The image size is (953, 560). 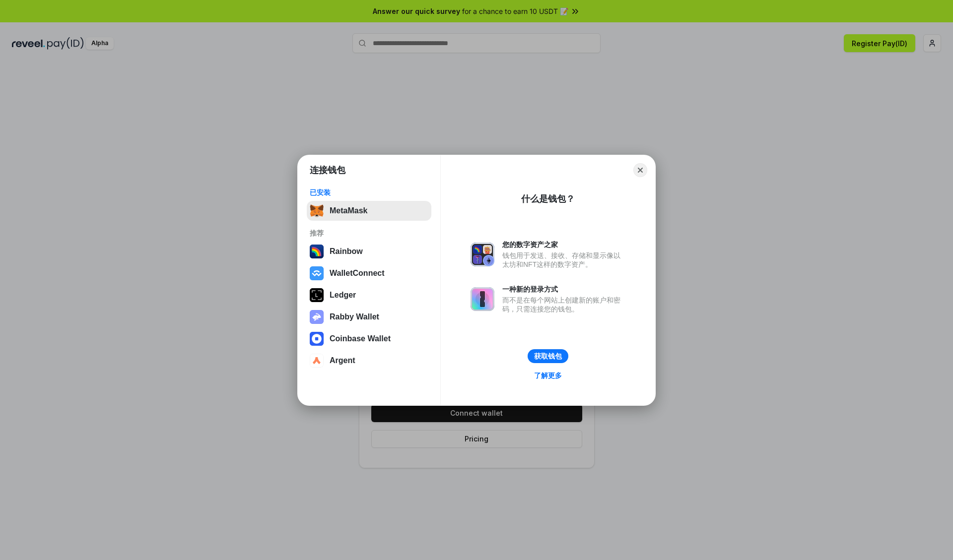 What do you see at coordinates (548, 375) in the screenshot?
I see `div: 了解更多` at bounding box center [548, 375].